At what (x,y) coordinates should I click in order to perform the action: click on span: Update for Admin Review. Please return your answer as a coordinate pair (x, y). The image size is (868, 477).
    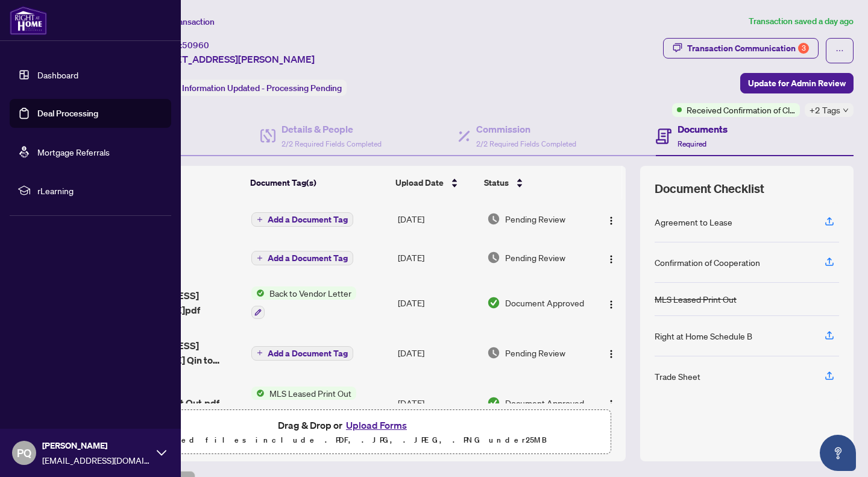
    Looking at the image, I should click on (796, 83).